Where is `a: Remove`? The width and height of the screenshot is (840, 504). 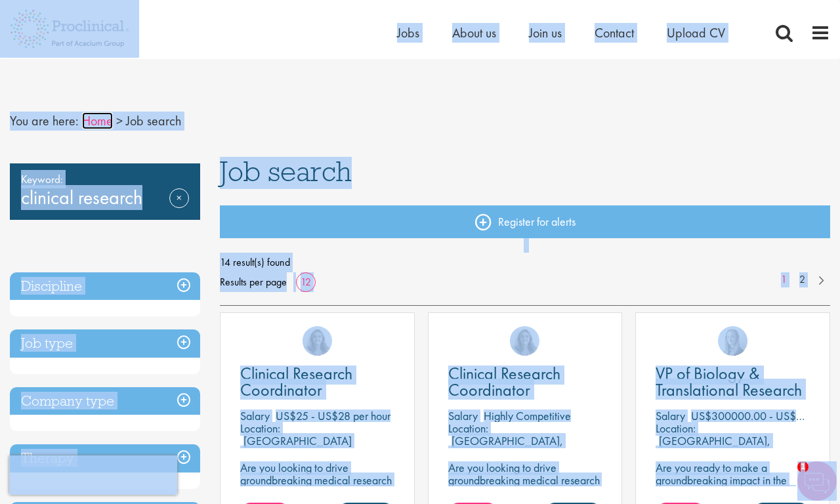 a: Remove is located at coordinates (179, 207).